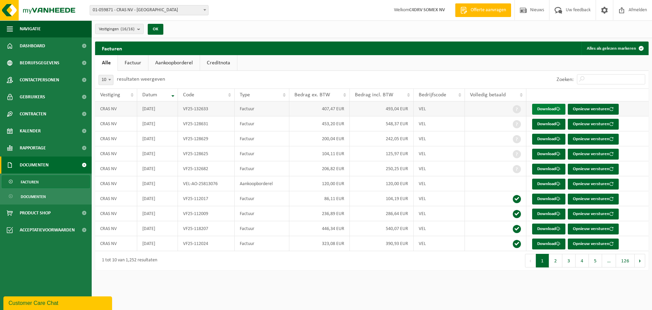 The image size is (652, 310). Describe the element at coordinates (206, 139) in the screenshot. I see `td: VF25-128629` at that location.